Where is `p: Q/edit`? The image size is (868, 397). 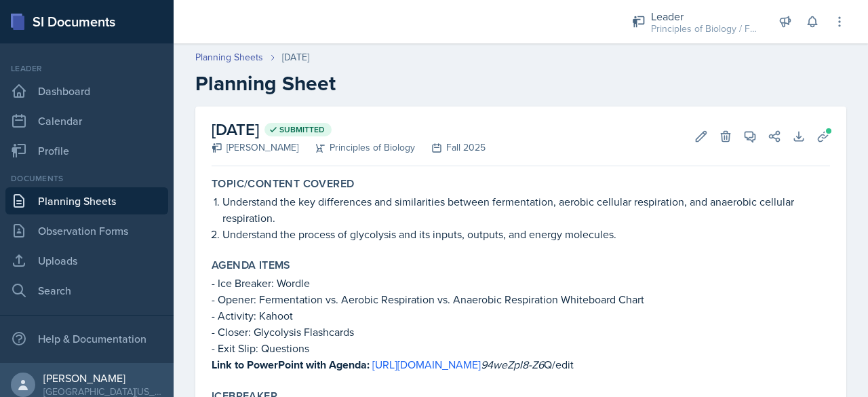
p: Q/edit is located at coordinates (521, 364).